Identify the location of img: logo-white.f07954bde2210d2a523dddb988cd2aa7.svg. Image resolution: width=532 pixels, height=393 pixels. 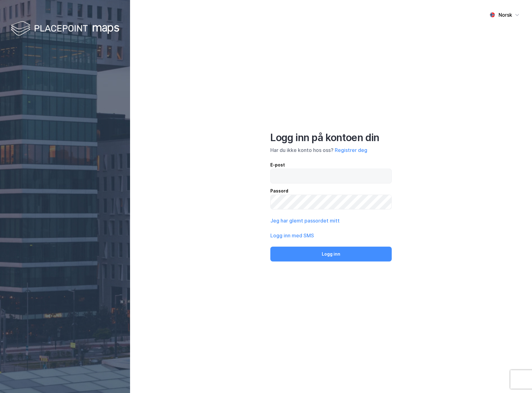
(65, 28).